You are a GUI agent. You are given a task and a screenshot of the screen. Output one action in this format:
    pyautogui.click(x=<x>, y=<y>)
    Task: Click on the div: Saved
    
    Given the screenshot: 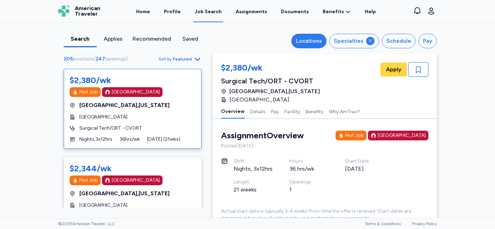 What is the action you would take?
    pyautogui.click(x=190, y=39)
    